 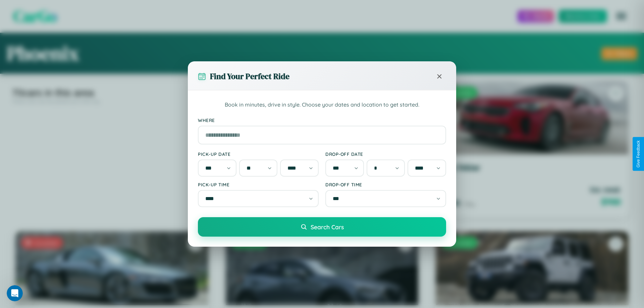 I want to click on span: Search Cars, so click(x=327, y=227).